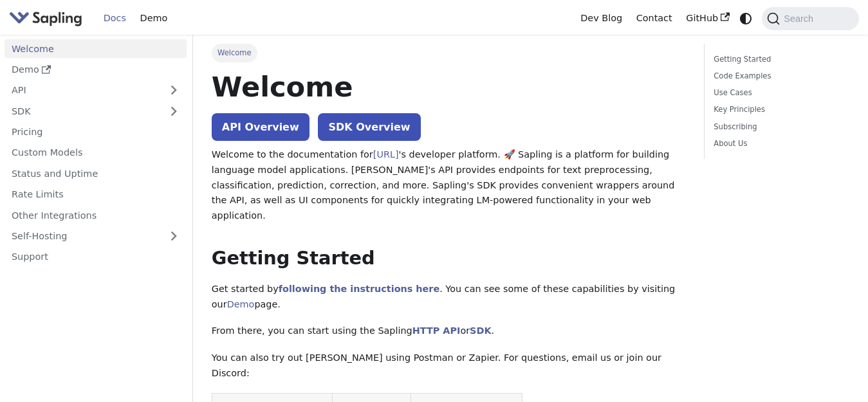  I want to click on button: Expand sidebar category 'SDK', so click(173, 110).